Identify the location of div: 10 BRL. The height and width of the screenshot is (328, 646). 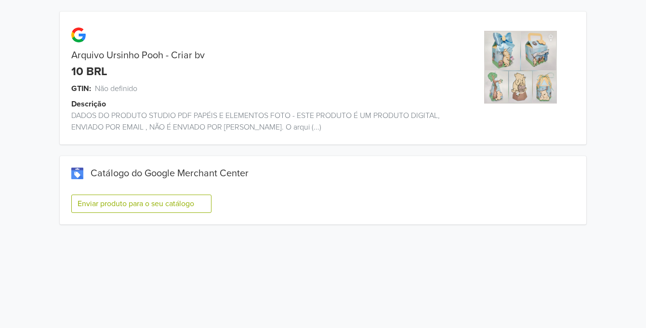
(89, 72).